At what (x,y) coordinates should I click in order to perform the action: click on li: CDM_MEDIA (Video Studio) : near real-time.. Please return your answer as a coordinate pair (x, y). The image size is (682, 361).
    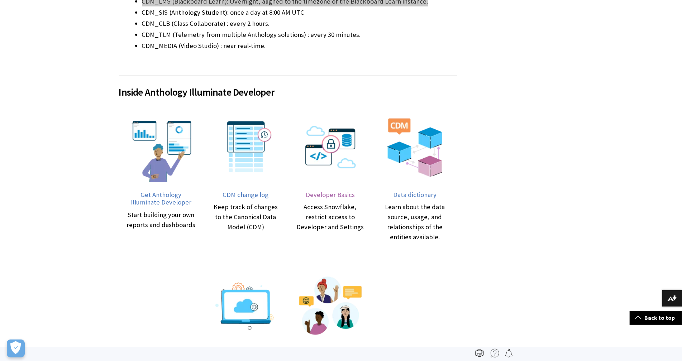
    Looking at the image, I should click on (300, 46).